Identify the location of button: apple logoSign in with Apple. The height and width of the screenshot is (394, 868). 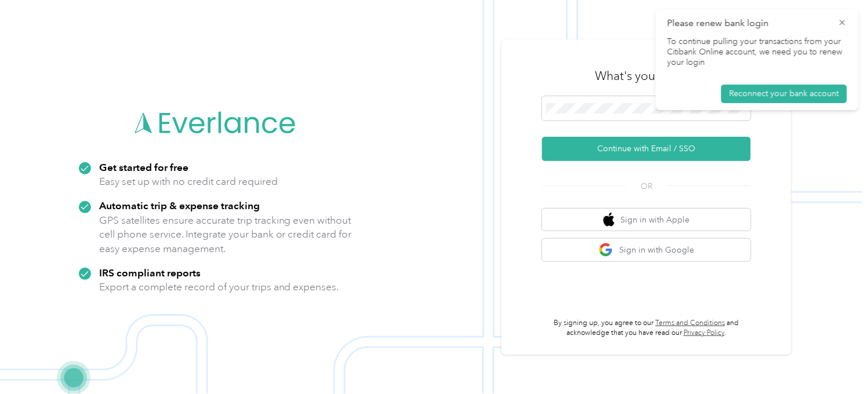
(647, 220).